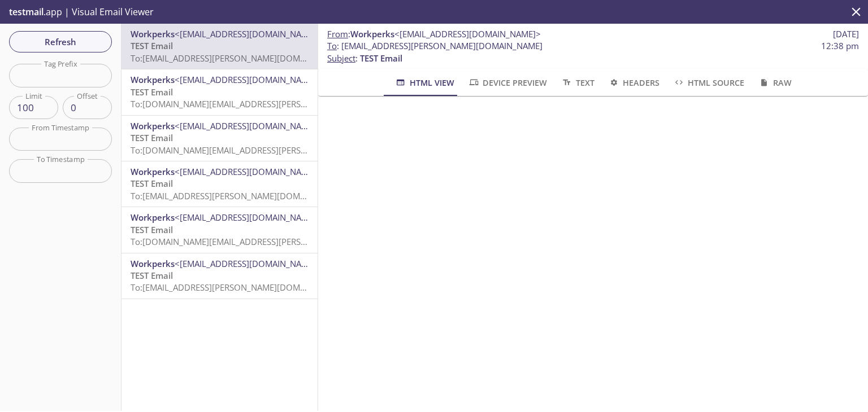  I want to click on span: From, so click(337, 34).